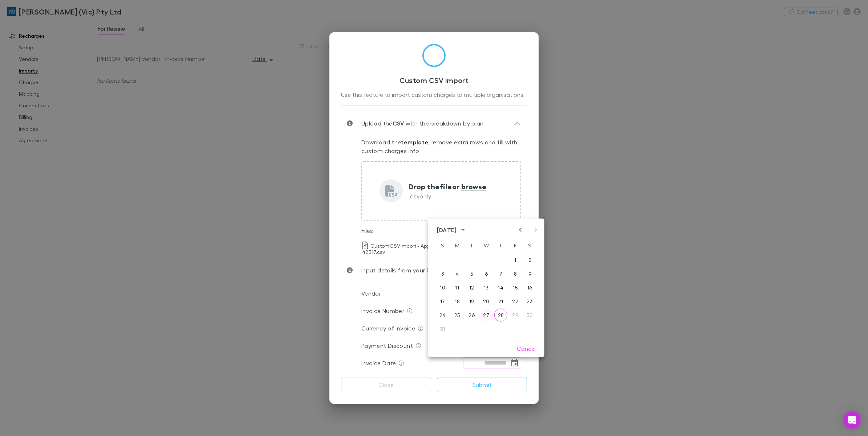 This screenshot has width=868, height=436. I want to click on span: browse, so click(474, 186).